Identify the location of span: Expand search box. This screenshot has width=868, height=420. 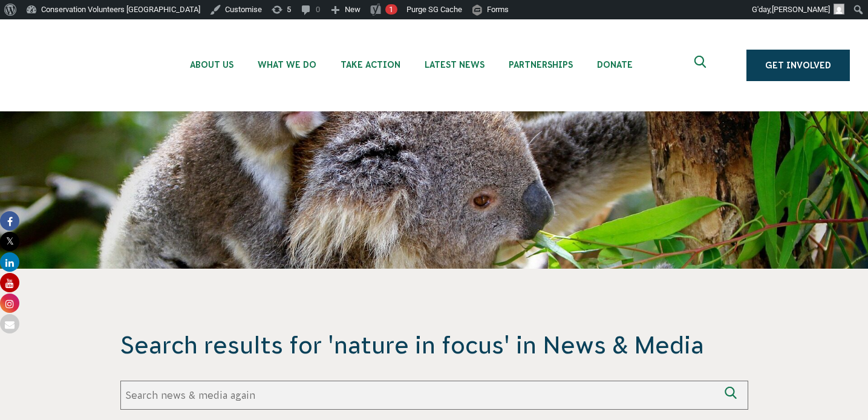
(702, 66).